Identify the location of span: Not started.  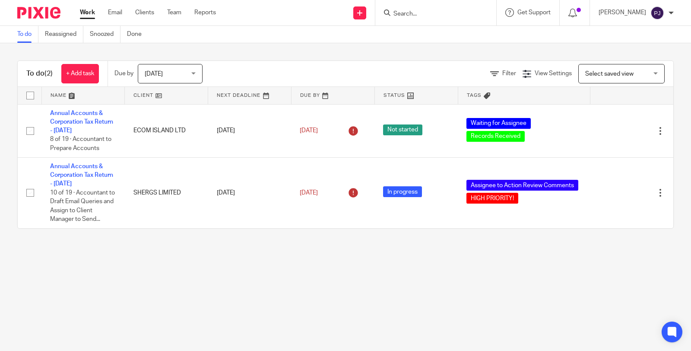
(402, 130).